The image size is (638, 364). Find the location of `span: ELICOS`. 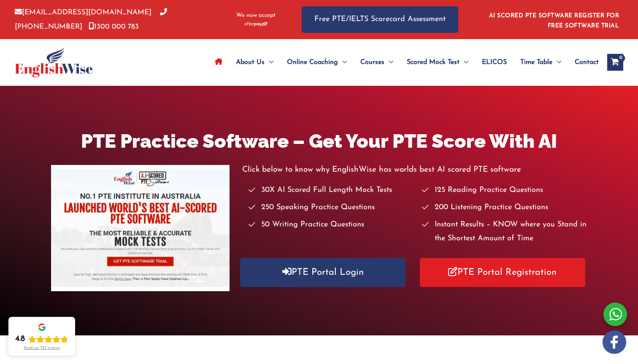

span: ELICOS is located at coordinates (494, 62).